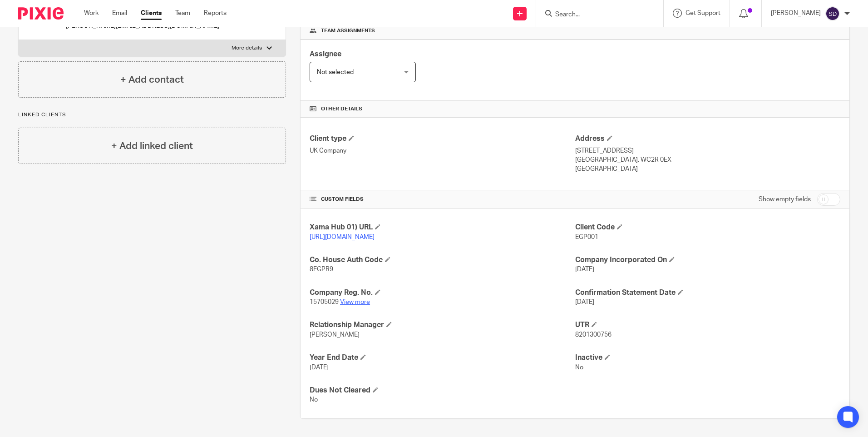 The width and height of the screenshot is (868, 437). Describe the element at coordinates (247, 48) in the screenshot. I see `p: More details` at that location.